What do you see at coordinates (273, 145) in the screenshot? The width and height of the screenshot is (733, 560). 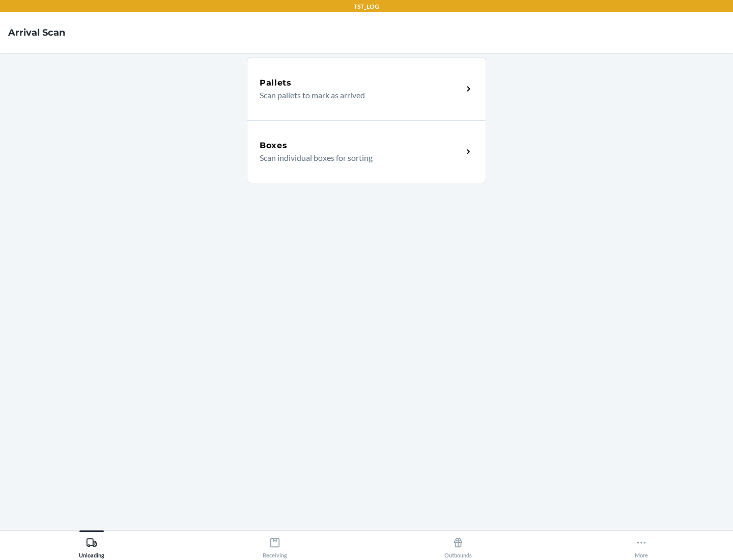 I see `h5: Boxes` at bounding box center [273, 145].